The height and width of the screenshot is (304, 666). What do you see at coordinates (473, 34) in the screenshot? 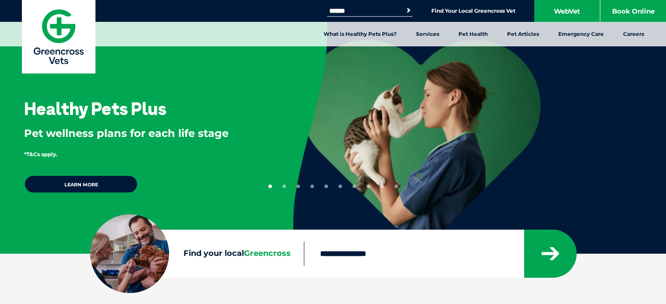
I see `a: Pet Health` at bounding box center [473, 34].